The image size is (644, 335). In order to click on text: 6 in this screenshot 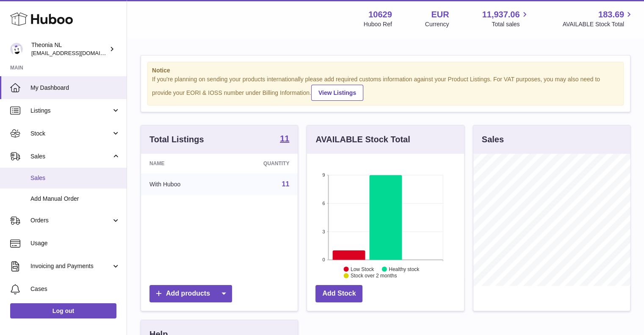, I will do `click(324, 203)`.